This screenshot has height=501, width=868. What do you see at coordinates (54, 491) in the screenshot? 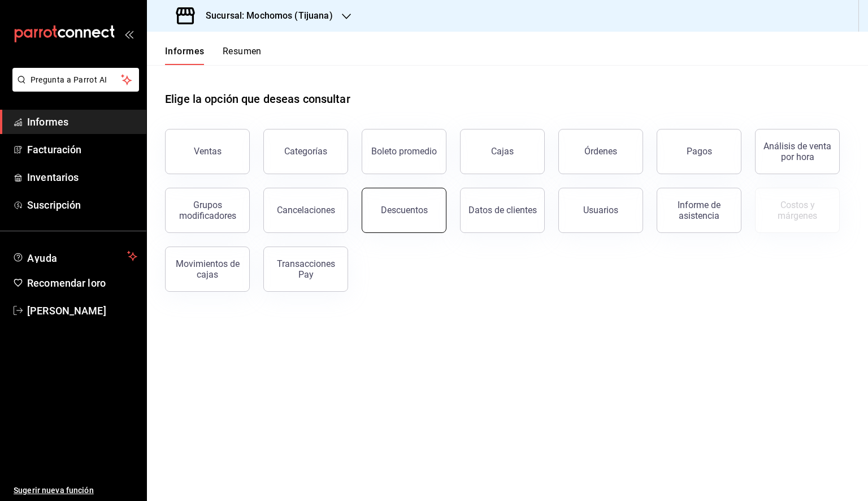
I see `font: Sugerir nueva función` at bounding box center [54, 491].